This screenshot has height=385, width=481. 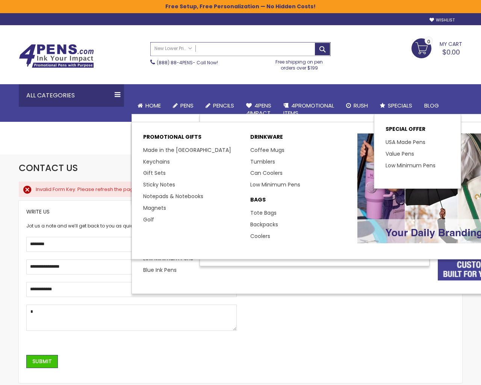 What do you see at coordinates (300, 139) in the screenshot?
I see `p: DRINKWARE` at bounding box center [300, 139].